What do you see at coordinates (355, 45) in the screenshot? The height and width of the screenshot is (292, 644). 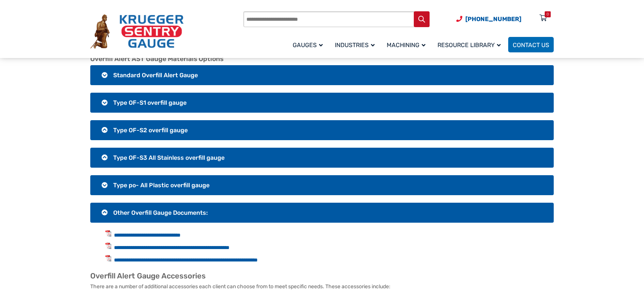 I see `span: Industries` at bounding box center [355, 45].